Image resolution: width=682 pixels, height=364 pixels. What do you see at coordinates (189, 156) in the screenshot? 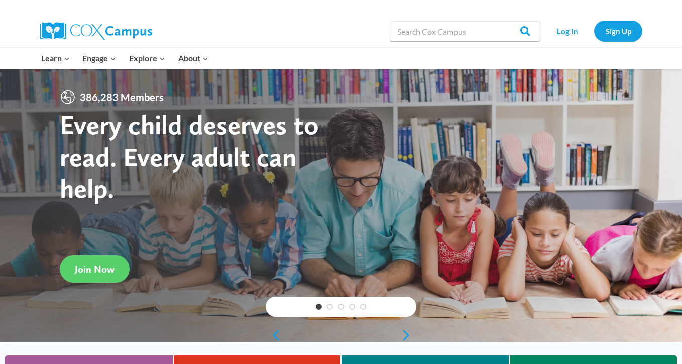
I see `strong: Every child deserves to read. Every adult can help.` at bounding box center [189, 156].